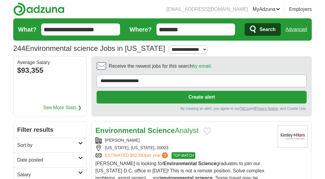  Describe the element at coordinates (183, 156) in the screenshot. I see `span: TOP MATCH` at that location.